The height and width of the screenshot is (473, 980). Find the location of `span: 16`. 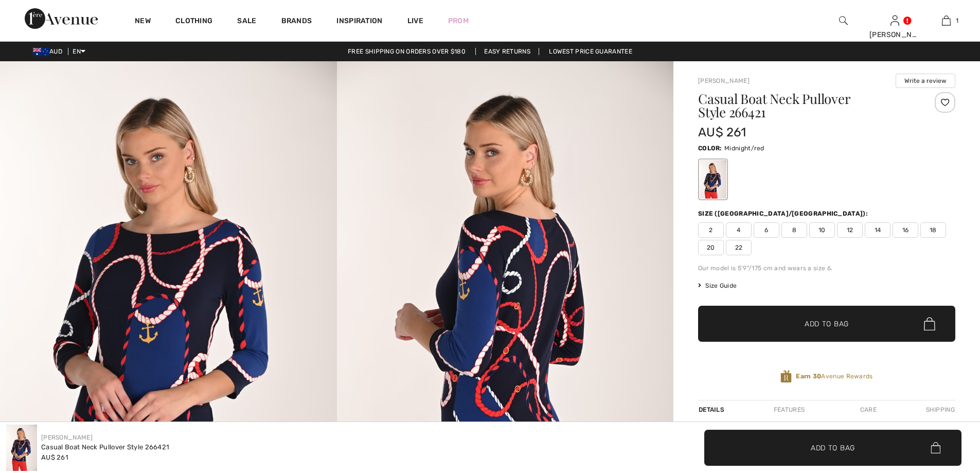

span: 16 is located at coordinates (905, 230).